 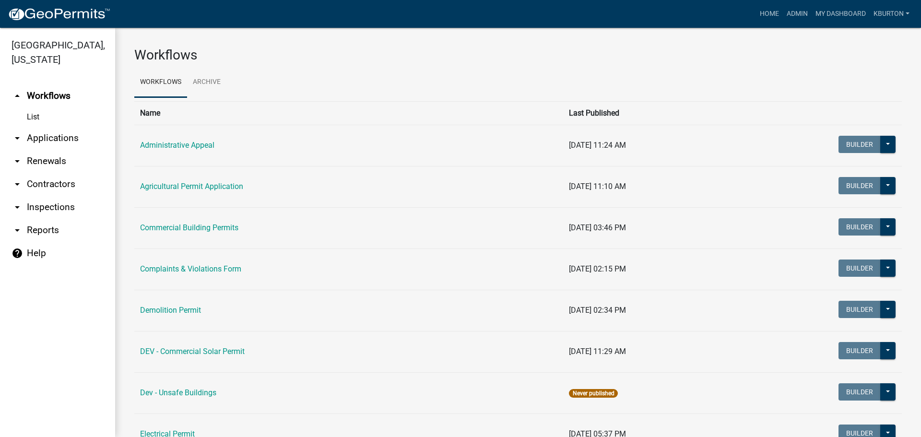 What do you see at coordinates (207, 83) in the screenshot?
I see `a: Archive` at bounding box center [207, 83].